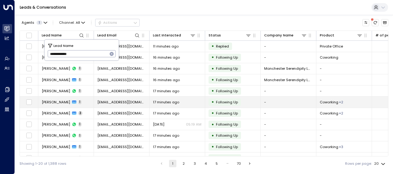 The height and width of the screenshot is (174, 393). Describe the element at coordinates (288, 80) in the screenshot. I see `span: Manchester Serendipity Labs` at that location.